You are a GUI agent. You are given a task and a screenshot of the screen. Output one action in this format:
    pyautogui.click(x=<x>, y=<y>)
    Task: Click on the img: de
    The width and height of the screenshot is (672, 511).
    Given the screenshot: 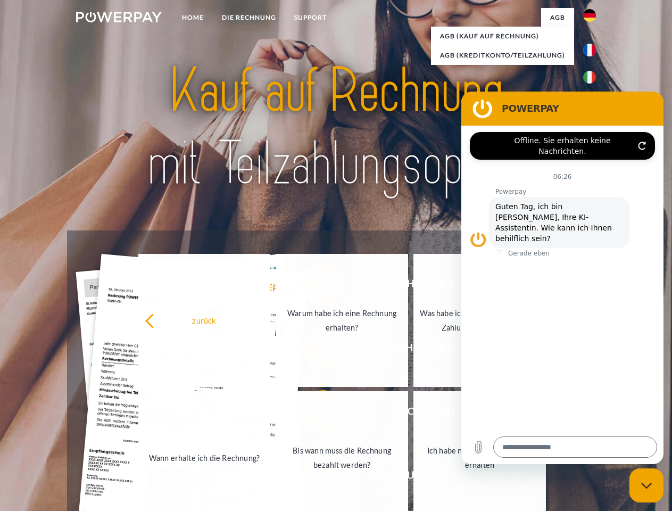 What is the action you would take?
    pyautogui.click(x=590, y=15)
    